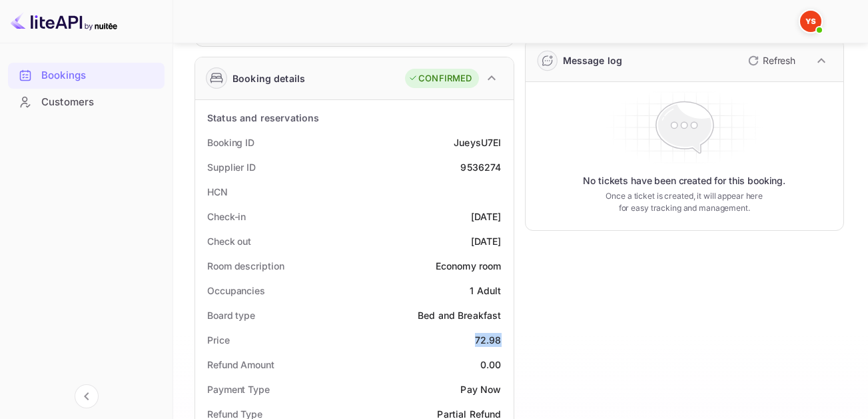 This screenshot has height=419, width=868. Describe the element at coordinates (268, 78) in the screenshot. I see `div: Booking details` at that location.